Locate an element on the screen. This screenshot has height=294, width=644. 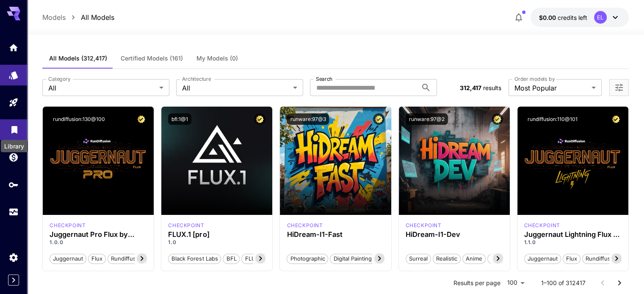
div: Models is located at coordinates (13, 72).